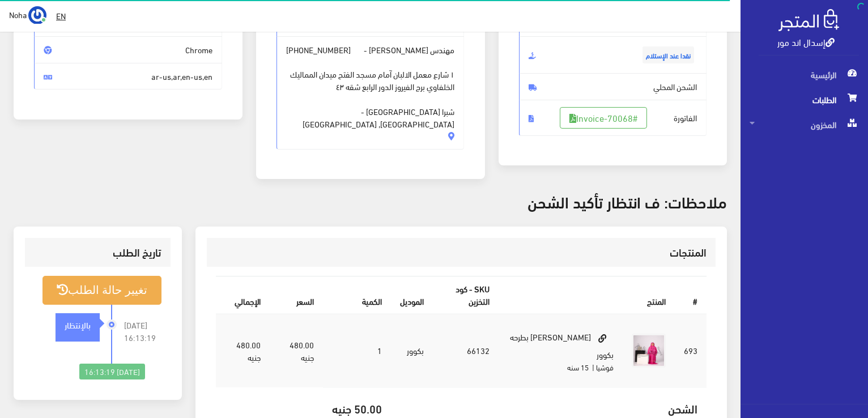 The image size is (868, 418). I want to click on th: الموديل, so click(412, 295).